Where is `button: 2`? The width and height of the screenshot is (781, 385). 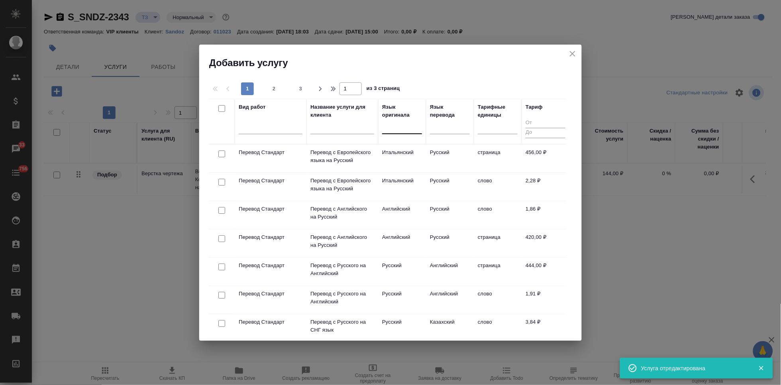
button: 2 is located at coordinates (274, 89).